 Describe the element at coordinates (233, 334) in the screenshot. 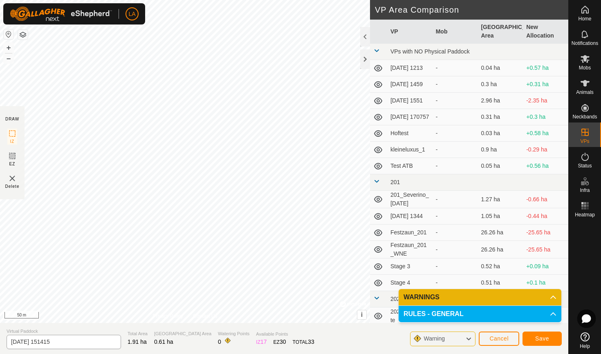

I see `span: Watering Points` at that location.